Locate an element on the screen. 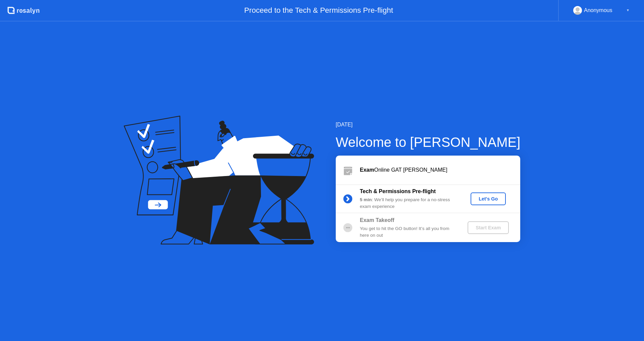  div: Start Exam is located at coordinates (488, 227).